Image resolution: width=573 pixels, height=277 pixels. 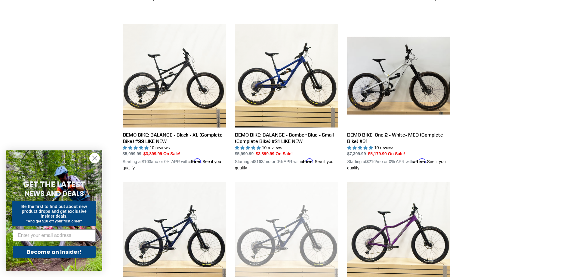 What do you see at coordinates (54, 193) in the screenshot?
I see `span: NEWS AND DEALS` at bounding box center [54, 193].